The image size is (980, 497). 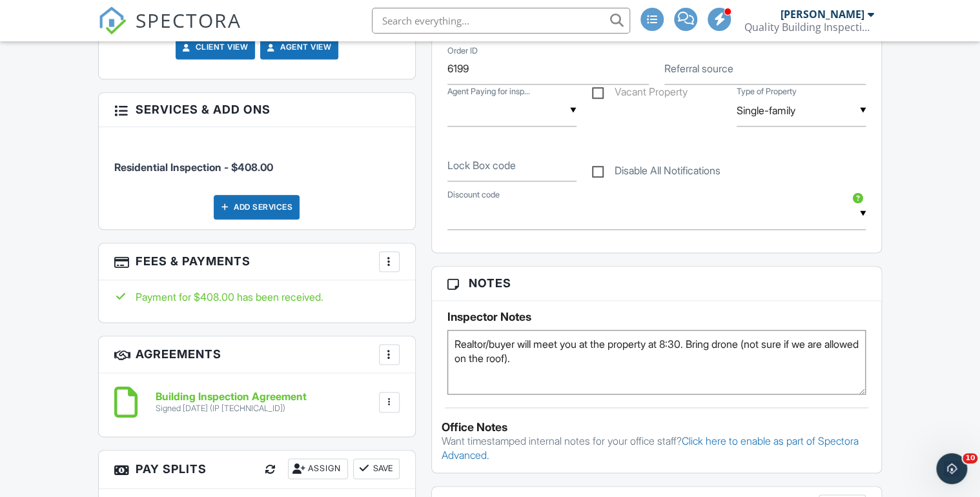 I want to click on span: Residential Inspection - $408.00, so click(x=194, y=167).